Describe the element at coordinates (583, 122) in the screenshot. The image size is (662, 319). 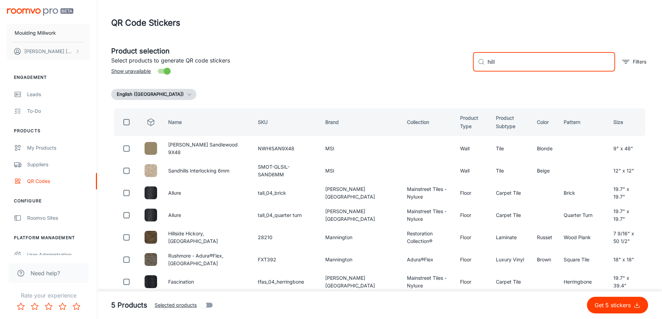
I see `th: Pattern` at that location.